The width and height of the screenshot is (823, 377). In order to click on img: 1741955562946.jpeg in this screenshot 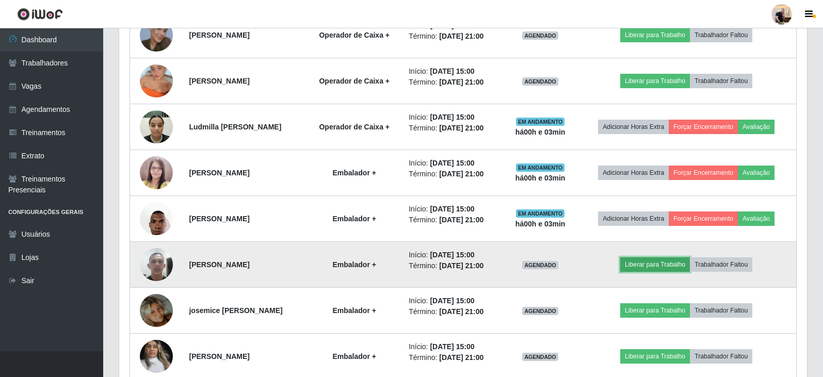, I will do `click(156, 310)`.